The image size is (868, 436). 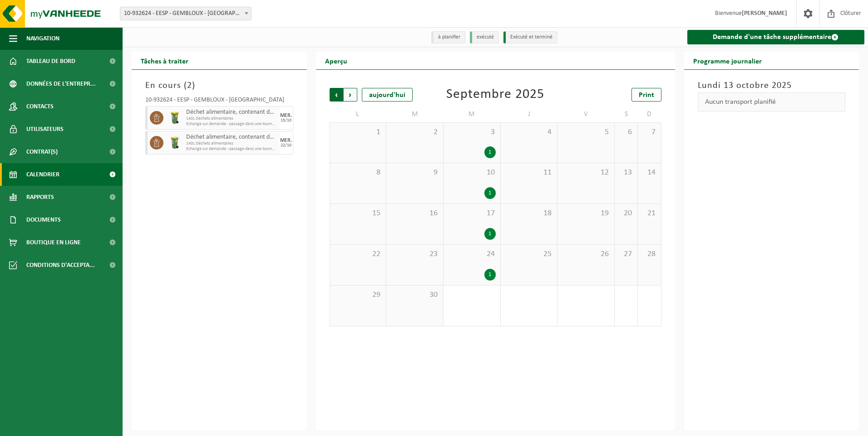 I want to click on span: 29, so click(x=358, y=295).